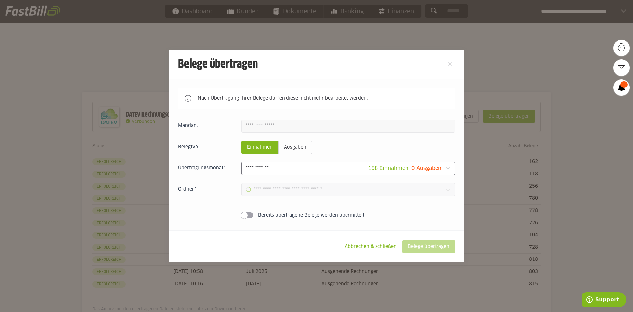 Image resolution: width=633 pixels, height=312 pixels. What do you see at coordinates (317, 215) in the screenshot?
I see `sl-switch: Bereits übertragene Belege werden übermittelt` at bounding box center [317, 215].